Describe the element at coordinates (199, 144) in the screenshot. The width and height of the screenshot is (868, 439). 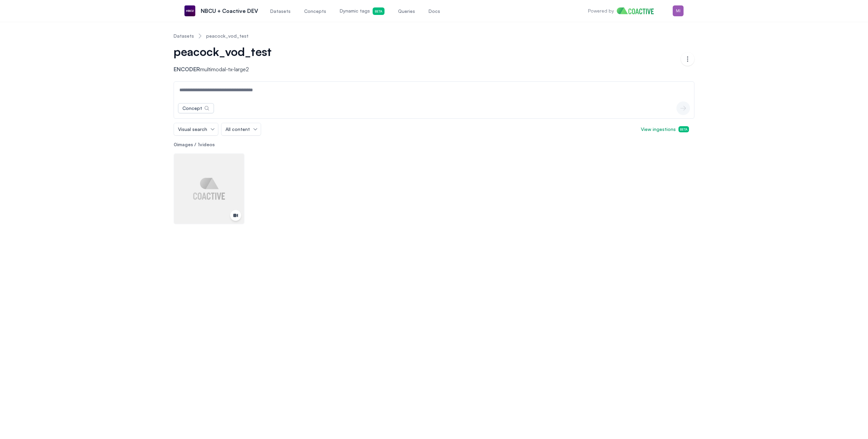
I see `span: 1` at that location.